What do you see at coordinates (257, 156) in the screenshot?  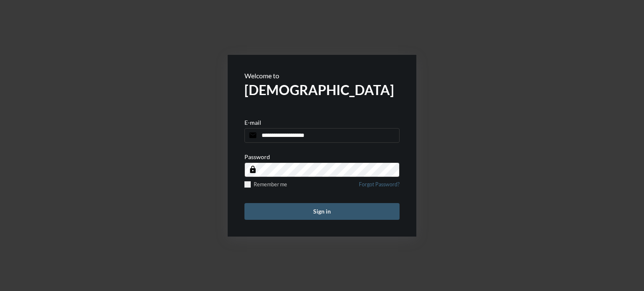 I see `p: Password` at bounding box center [257, 156].